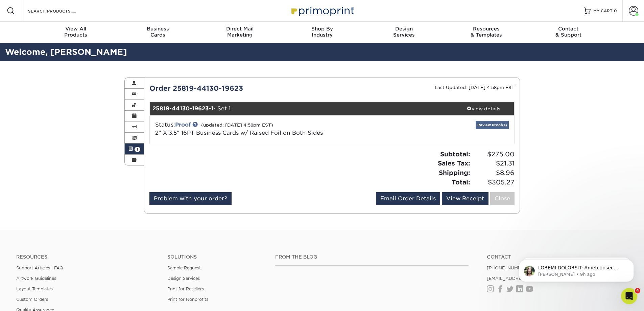  What do you see at coordinates (35, 289) in the screenshot?
I see `a: Layout Templates` at bounding box center [35, 289].